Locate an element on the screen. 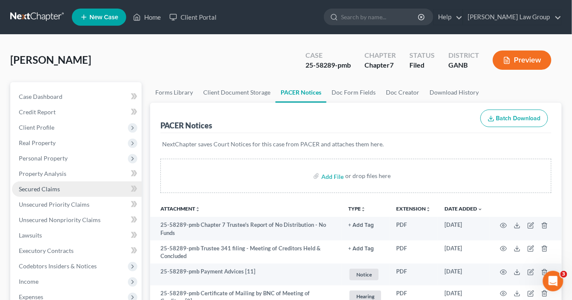 The height and width of the screenshot is (300, 572). a: Attachmentunfold_more is located at coordinates (180, 208).